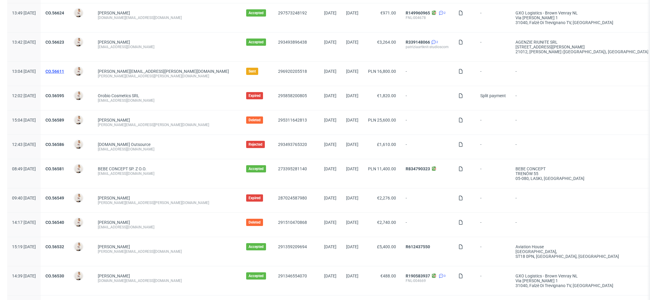 Image resolution: width=650 pixels, height=300 pixels. I want to click on a: CO.56595, so click(55, 96).